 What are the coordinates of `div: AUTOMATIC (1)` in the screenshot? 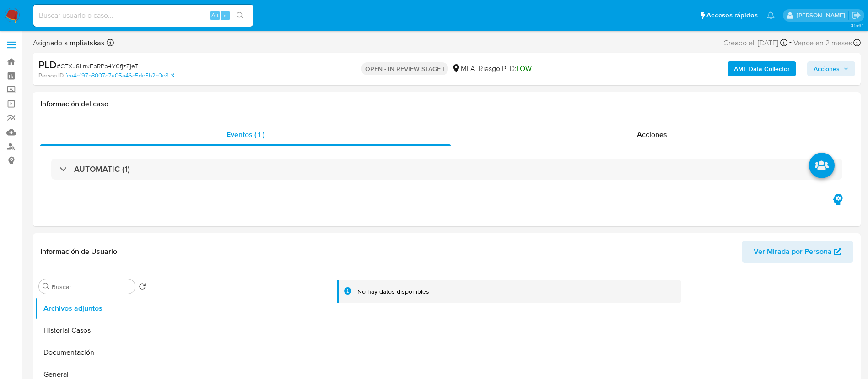 It's located at (447, 169).